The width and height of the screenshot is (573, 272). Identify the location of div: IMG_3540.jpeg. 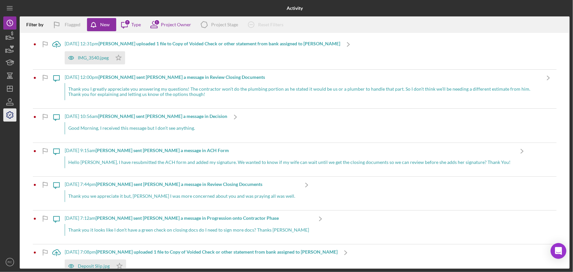
(93, 58).